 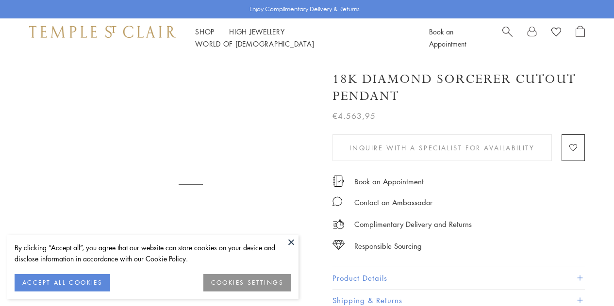 I want to click on button: ACCEPT ALL COOKIES, so click(x=62, y=283).